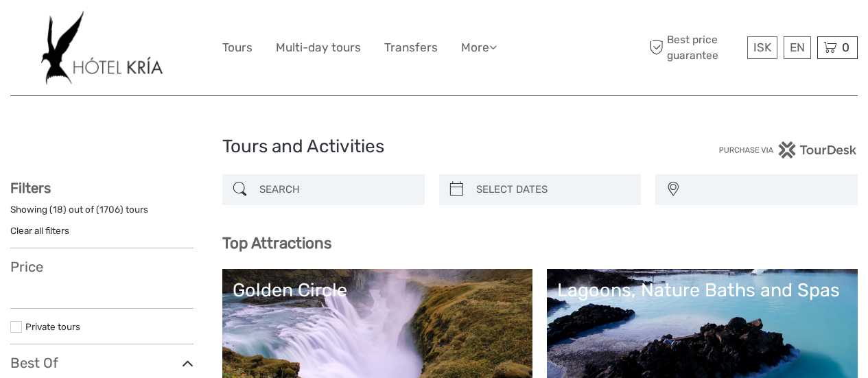 The image size is (868, 378). I want to click on b: Top Attractions, so click(276, 243).